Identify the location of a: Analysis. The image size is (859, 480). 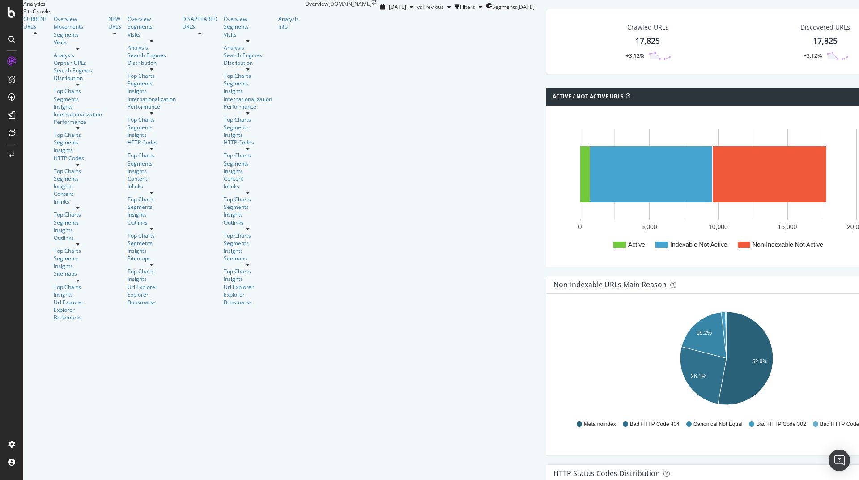
(248, 47).